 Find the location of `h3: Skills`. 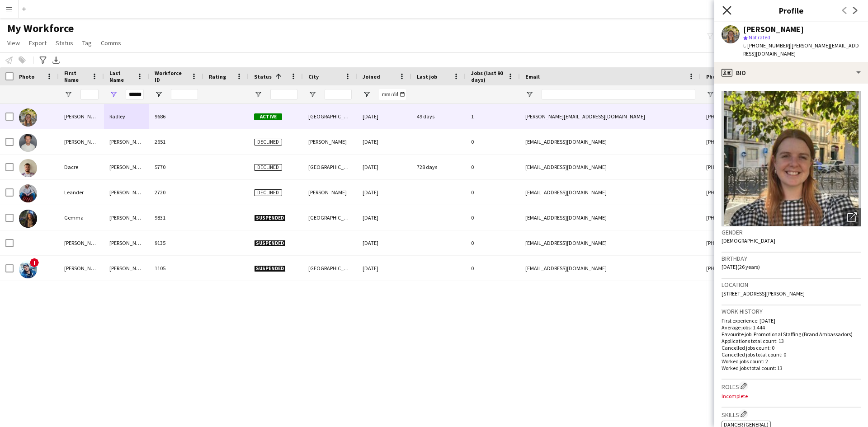

h3: Skills is located at coordinates (791, 414).